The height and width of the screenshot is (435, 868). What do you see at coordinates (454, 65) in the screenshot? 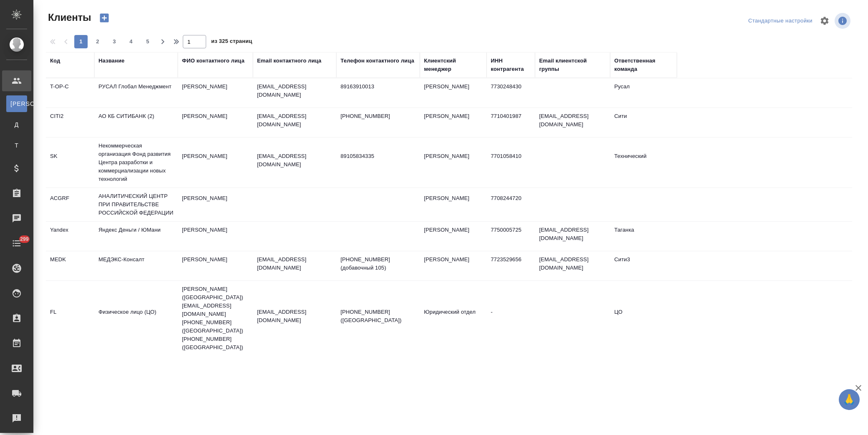
I see `div: Клиентский менеджер` at bounding box center [454, 65].